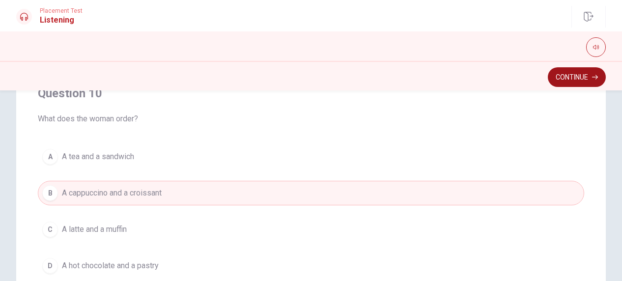 Image resolution: width=622 pixels, height=281 pixels. What do you see at coordinates (111, 193) in the screenshot?
I see `span: A cappuccino and a croissant` at bounding box center [111, 193].